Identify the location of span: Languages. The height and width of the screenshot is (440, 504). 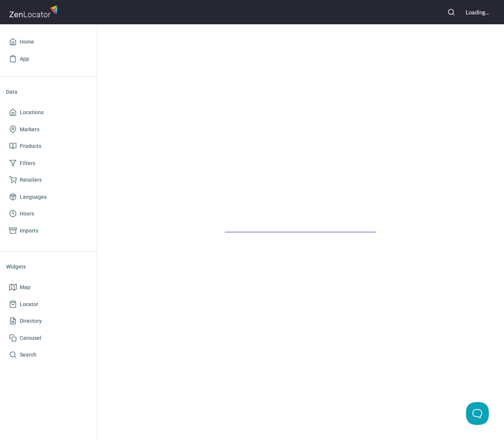
(33, 197).